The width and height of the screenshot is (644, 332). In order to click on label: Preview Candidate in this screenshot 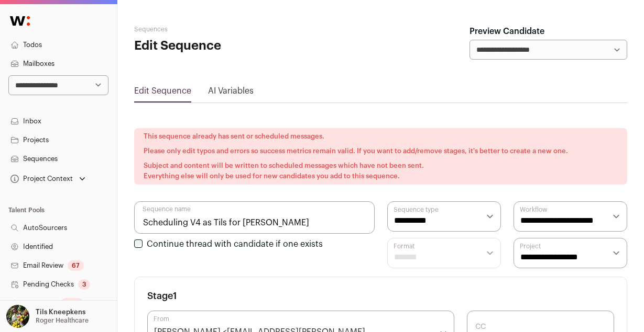, I will do `click(507, 31)`.